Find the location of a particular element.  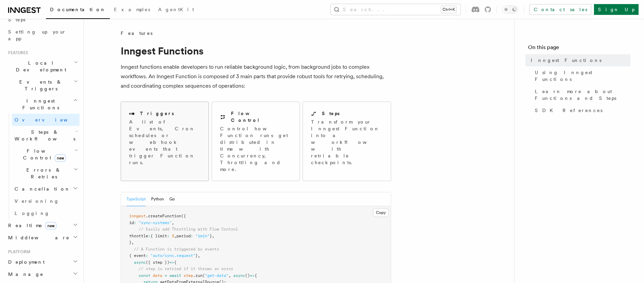

span: "1min" is located at coordinates (203, 236).